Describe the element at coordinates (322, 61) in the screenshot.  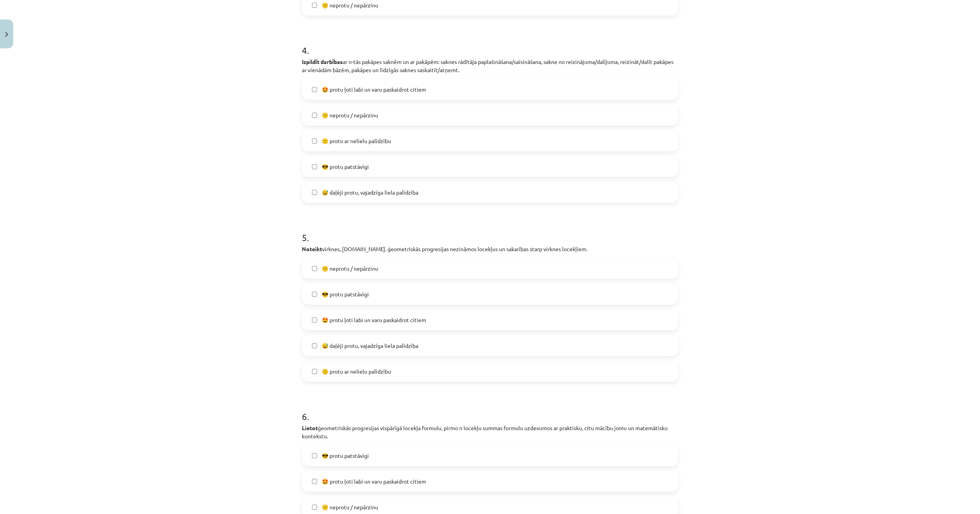
I see `b: Izpildīt darbības` at that location.